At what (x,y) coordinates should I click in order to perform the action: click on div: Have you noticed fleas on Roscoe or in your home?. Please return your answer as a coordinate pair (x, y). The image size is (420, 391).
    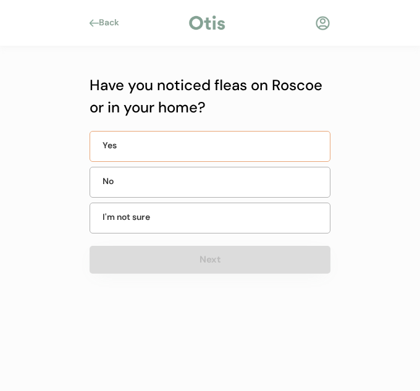
    Looking at the image, I should click on (210, 96).